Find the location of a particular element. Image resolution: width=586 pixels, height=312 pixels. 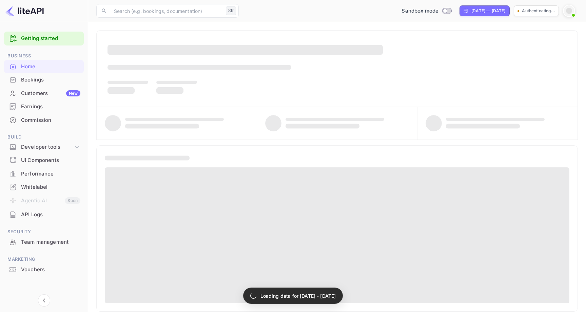

a: CustomersNew is located at coordinates (44, 93).